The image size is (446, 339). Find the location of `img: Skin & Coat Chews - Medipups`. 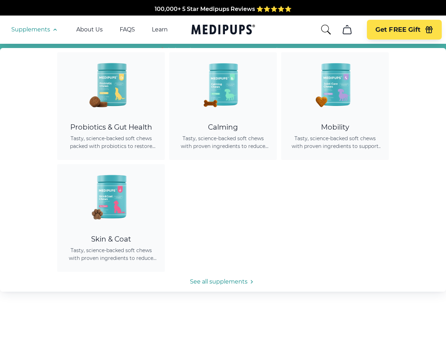

img: Skin & Coat Chews - Medipups is located at coordinates (111, 196).